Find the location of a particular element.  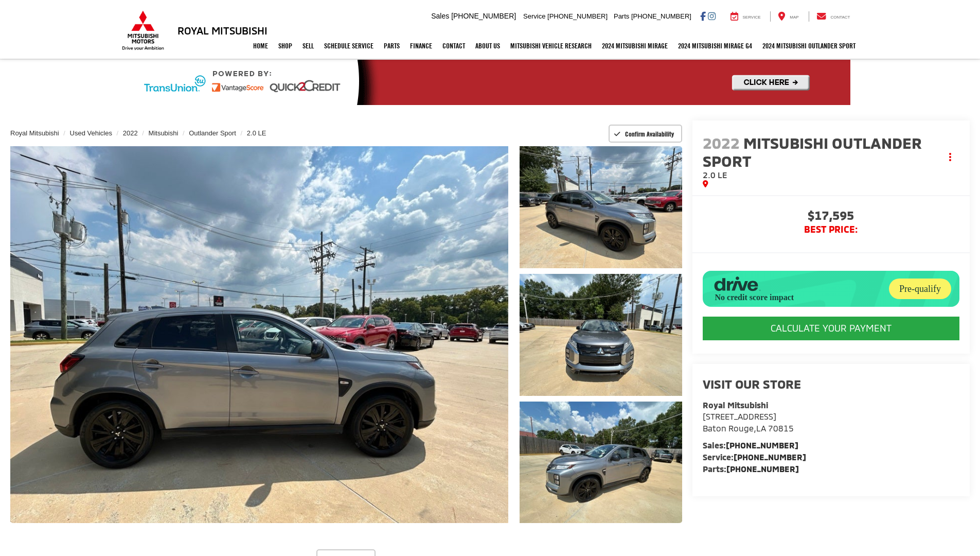

span: LA is located at coordinates (761, 428).